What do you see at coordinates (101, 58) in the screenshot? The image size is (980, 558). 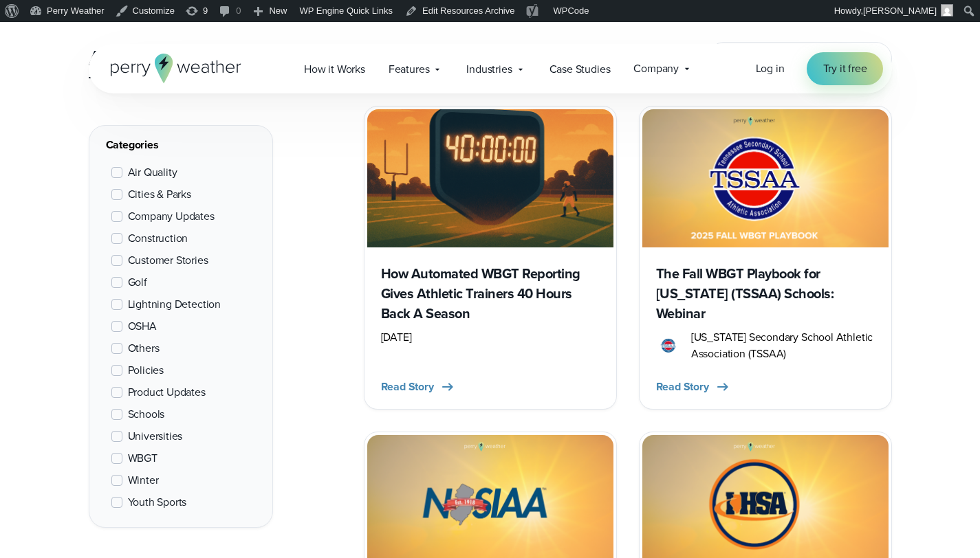 I see `span: All` at bounding box center [101, 58].